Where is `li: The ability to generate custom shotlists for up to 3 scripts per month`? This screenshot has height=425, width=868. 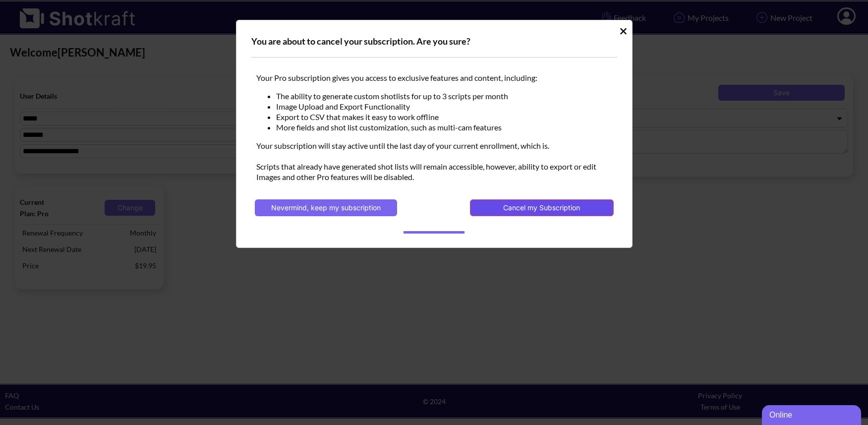 li: The ability to generate custom shotlists for up to 3 scripts per month is located at coordinates (444, 96).